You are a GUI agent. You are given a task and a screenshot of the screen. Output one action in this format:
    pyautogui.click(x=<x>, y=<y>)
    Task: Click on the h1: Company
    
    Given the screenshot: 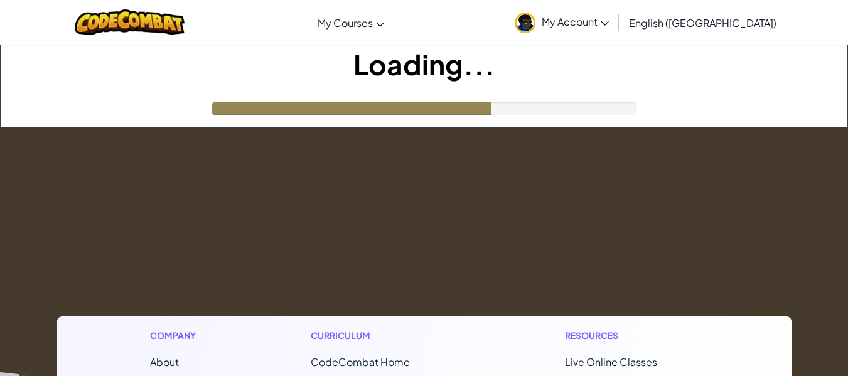 What is the action you would take?
    pyautogui.click(x=179, y=335)
    